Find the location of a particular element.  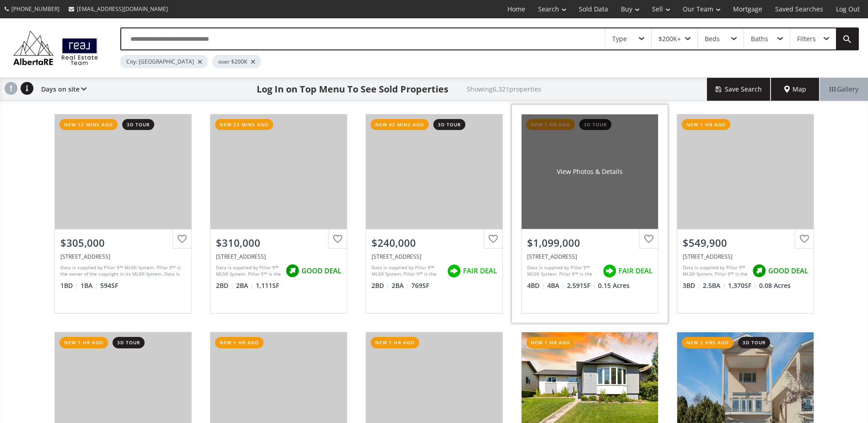

span: Gallery is located at coordinates (844, 89).